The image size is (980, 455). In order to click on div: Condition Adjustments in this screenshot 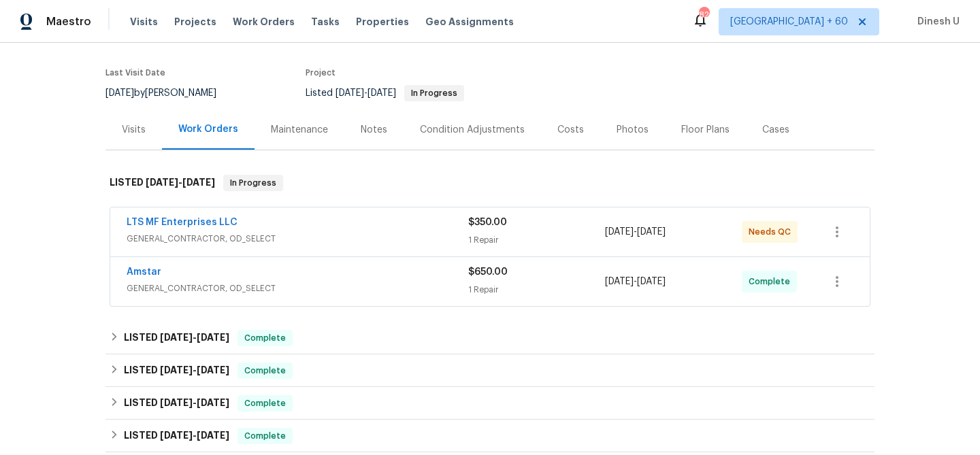, I will do `click(473, 130)`.